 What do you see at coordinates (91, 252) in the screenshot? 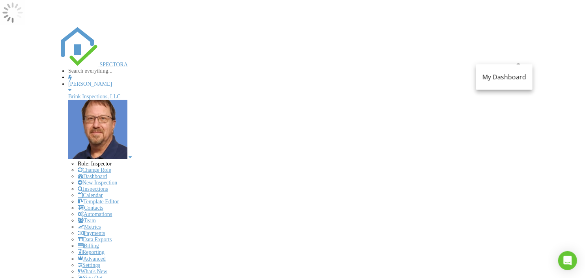
I see `a: Reporting` at bounding box center [91, 252].